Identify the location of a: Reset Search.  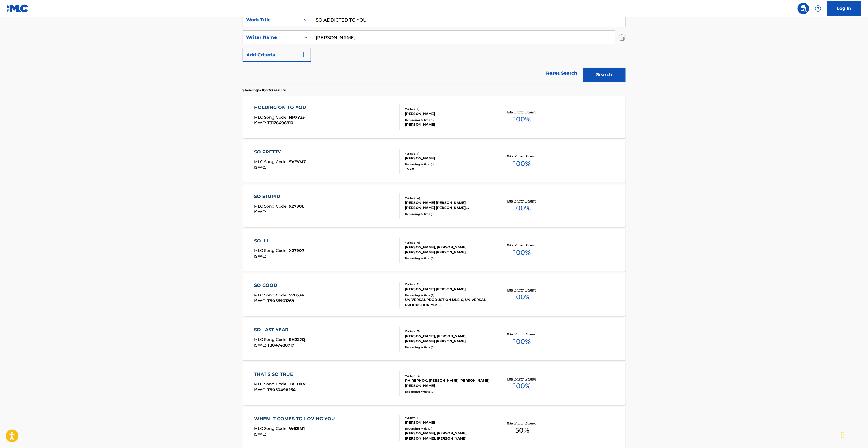
(562, 74).